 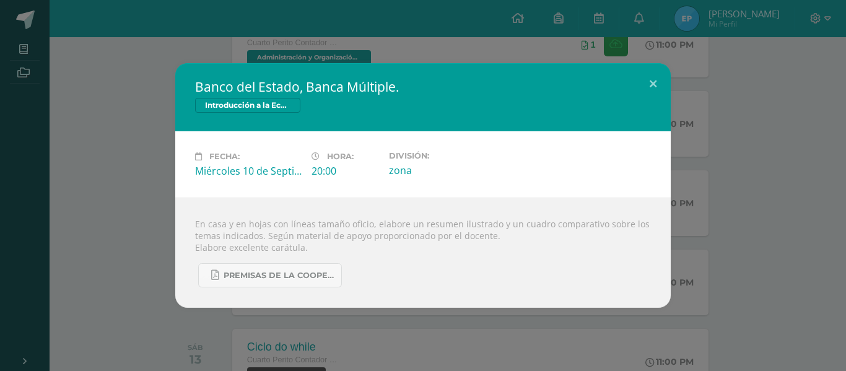 I want to click on span: PREMISAS DE LA COOPERACION SOCIAL.pdf, so click(x=279, y=275).